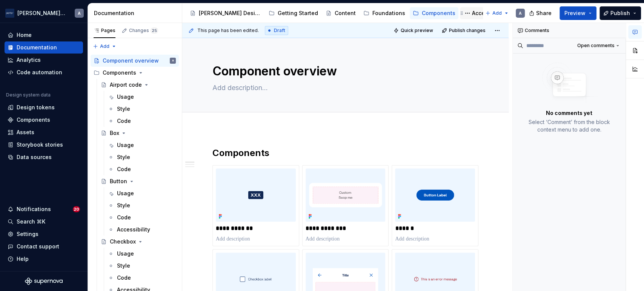  I want to click on div: Foundations, so click(389, 13).